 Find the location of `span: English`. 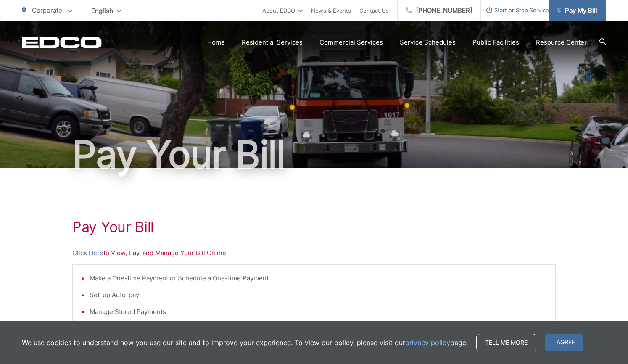

span: English is located at coordinates (106, 10).